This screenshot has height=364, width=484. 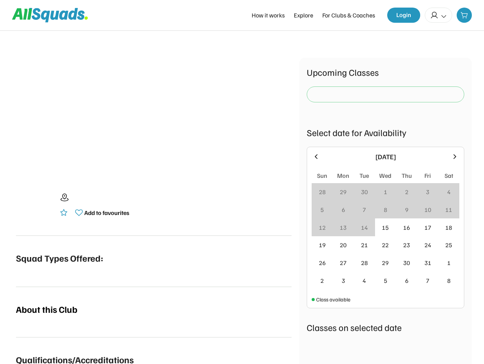 What do you see at coordinates (322, 245) in the screenshot?
I see `div: 19` at bounding box center [322, 245].